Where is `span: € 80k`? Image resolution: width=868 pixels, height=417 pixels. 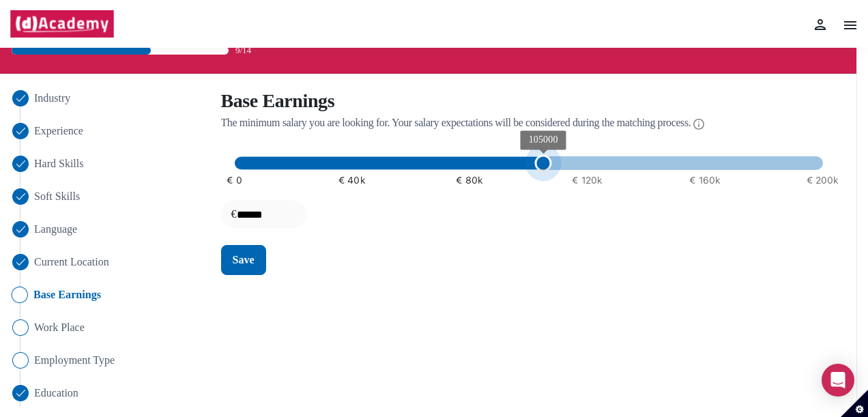 span: € 80k is located at coordinates (469, 180).